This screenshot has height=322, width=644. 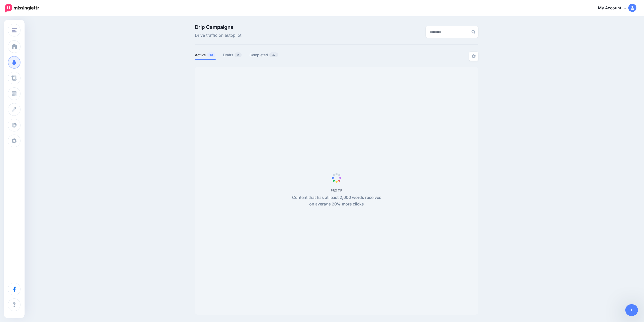 I want to click on span: 10, so click(x=211, y=55).